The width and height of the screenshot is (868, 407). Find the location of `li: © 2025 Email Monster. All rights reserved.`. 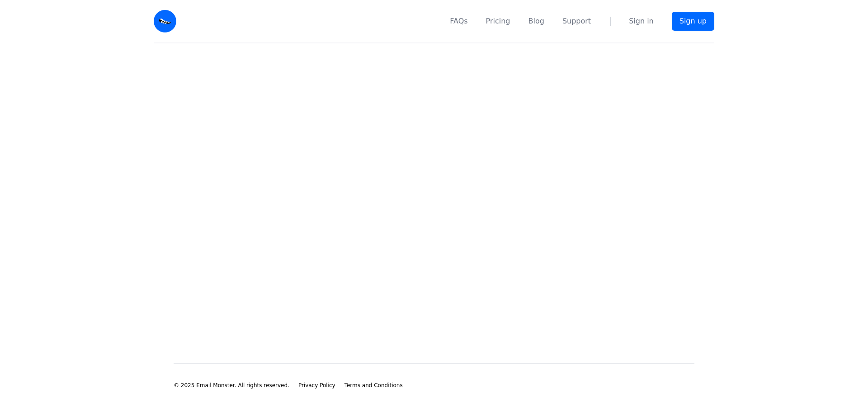

li: © 2025 Email Monster. All rights reserved. is located at coordinates (232, 385).